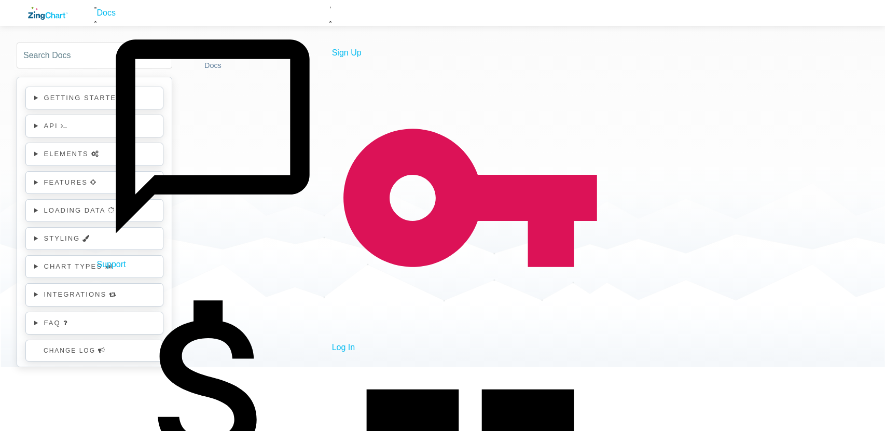 The width and height of the screenshot is (885, 431). What do you see at coordinates (75, 211) in the screenshot?
I see `summary: loading data` at bounding box center [75, 211].